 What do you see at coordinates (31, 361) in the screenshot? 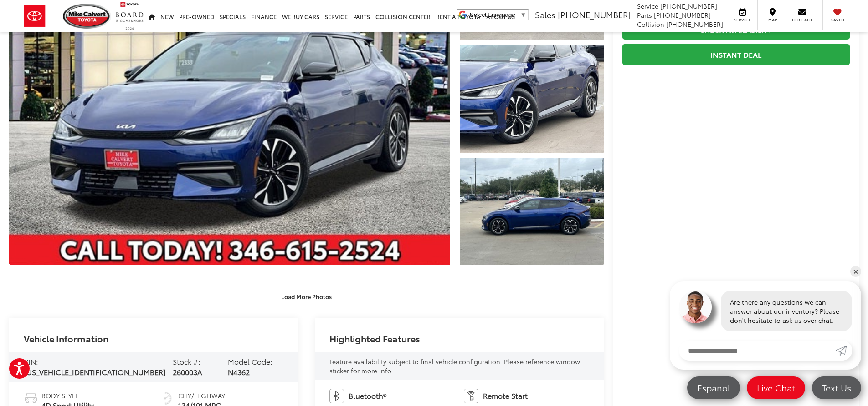
I see `span: VIN:` at bounding box center [31, 361].